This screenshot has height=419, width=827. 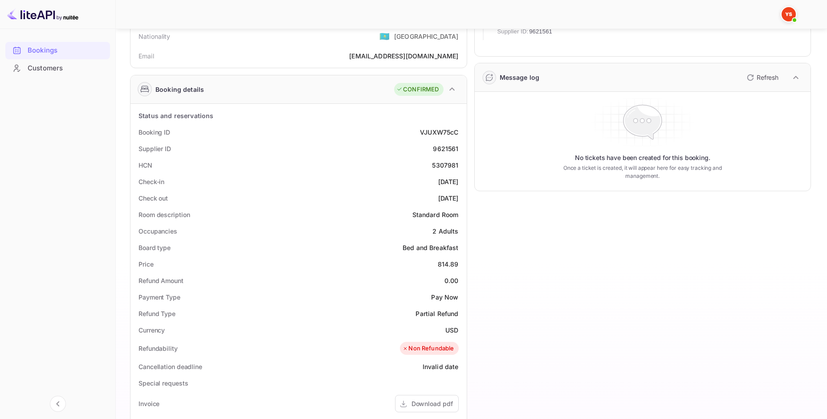 What do you see at coordinates (146, 264) in the screenshot?
I see `div: Price` at bounding box center [146, 264].